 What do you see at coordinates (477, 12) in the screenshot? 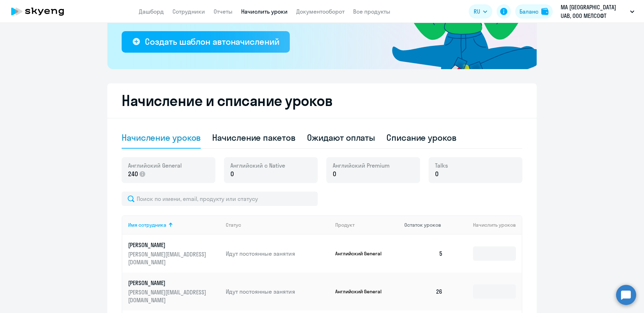
I see `span: RU` at bounding box center [477, 12].